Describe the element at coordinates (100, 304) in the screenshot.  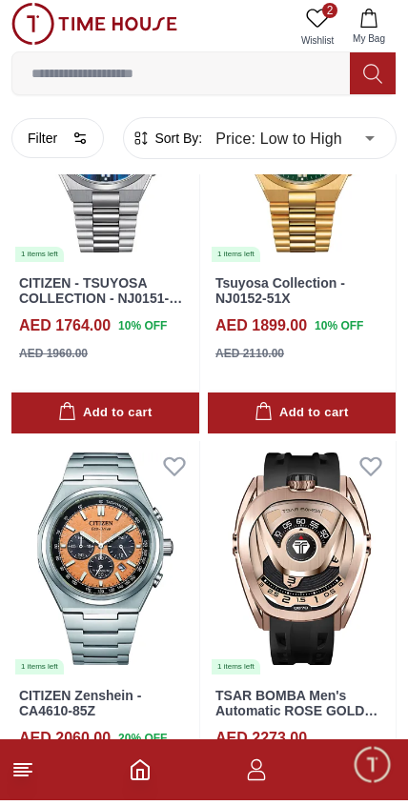
I see `a: CITIZEN - TSUYOSA COLLECTION - NJ0151-53W` at that location.